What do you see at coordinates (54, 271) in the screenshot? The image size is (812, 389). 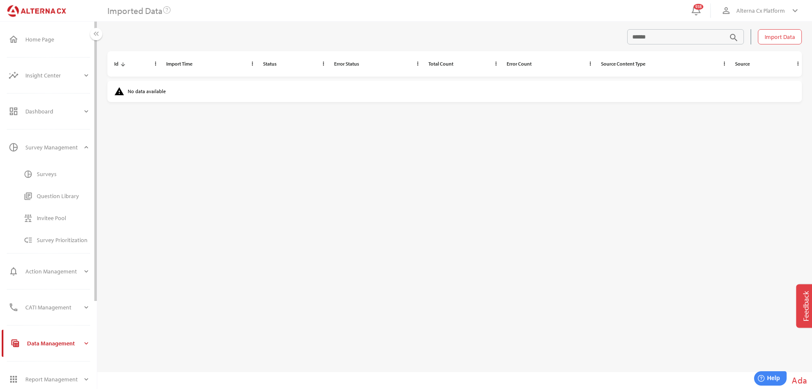 I see `div: Action Management` at bounding box center [54, 271].